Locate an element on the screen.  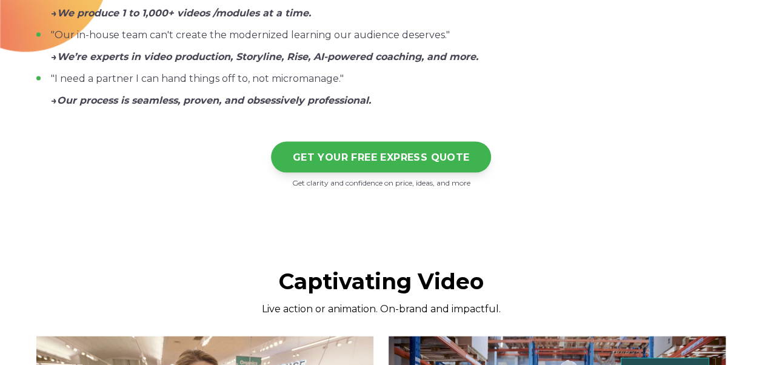
p: "Our in-house team can't create the modernized learning our audience deserves." is located at coordinates (388, 35).